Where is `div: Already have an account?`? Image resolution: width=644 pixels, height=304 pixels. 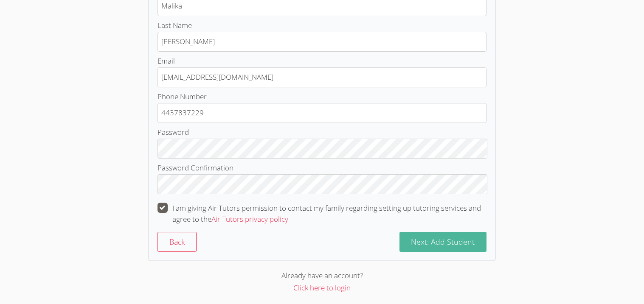
div: Already have an account? is located at coordinates (321, 276).